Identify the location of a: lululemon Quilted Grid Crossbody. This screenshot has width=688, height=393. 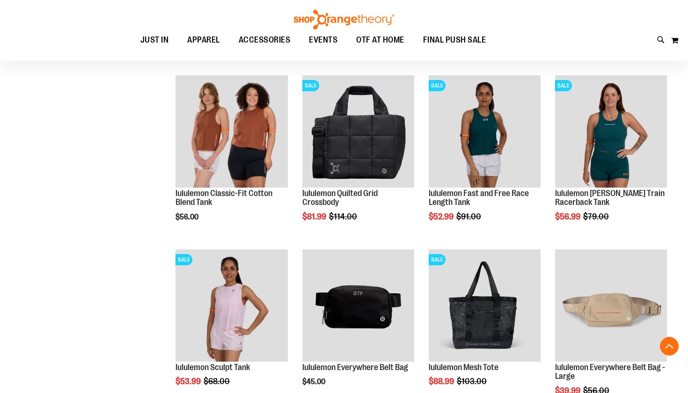
(340, 198).